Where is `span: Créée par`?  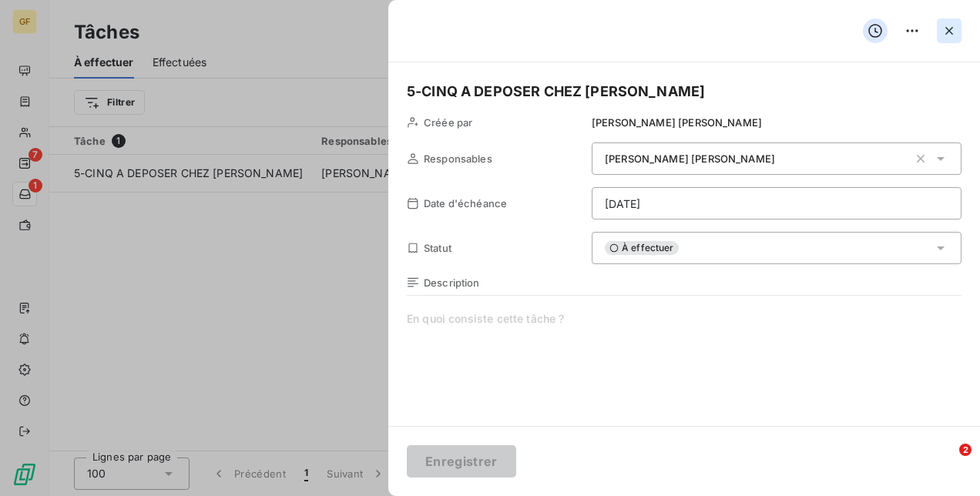
span: Créée par is located at coordinates (447, 122).